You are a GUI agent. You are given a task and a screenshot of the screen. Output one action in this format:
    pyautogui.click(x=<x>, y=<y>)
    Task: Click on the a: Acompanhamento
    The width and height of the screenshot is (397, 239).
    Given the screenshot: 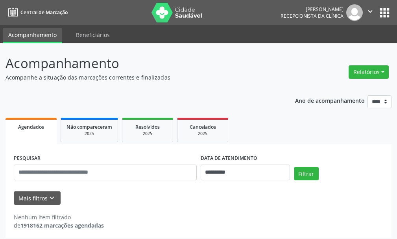 What is the action you would take?
    pyautogui.click(x=32, y=35)
    